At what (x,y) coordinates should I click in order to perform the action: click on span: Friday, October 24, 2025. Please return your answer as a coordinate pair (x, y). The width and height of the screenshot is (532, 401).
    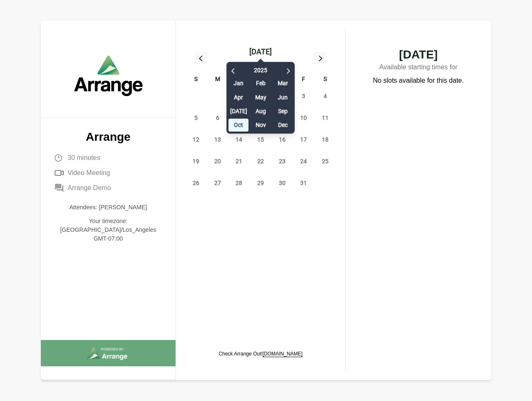
    Looking at the image, I should click on (304, 161).